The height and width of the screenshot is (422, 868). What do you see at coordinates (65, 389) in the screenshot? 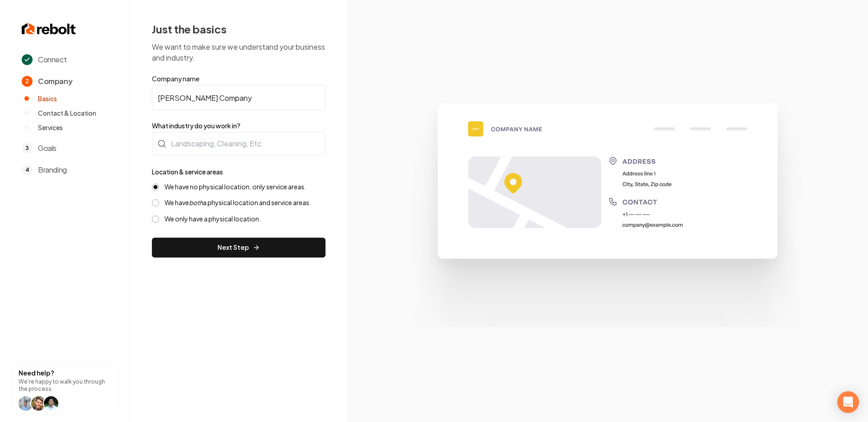
I see `button: Need help?We're happy to walk you through the process.help icon Willhelp icon Willhelp icon arwin` at bounding box center [65, 389].